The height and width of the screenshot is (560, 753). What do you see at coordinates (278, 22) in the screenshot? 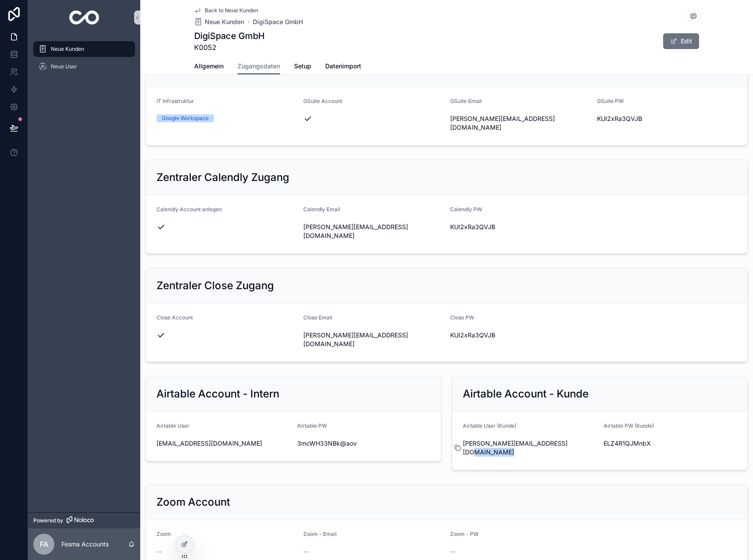
I see `a: DigiSpace GmbH` at bounding box center [278, 22].